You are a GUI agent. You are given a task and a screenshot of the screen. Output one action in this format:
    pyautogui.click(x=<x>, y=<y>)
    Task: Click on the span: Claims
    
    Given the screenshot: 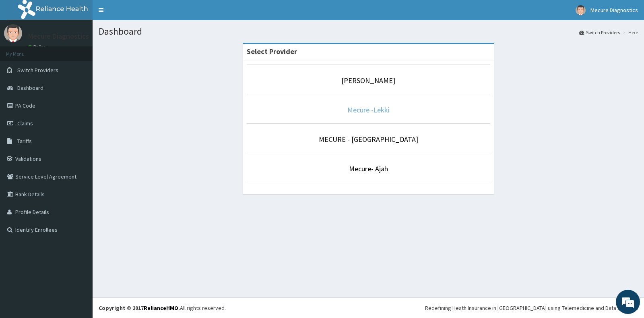 What is the action you would take?
    pyautogui.click(x=25, y=123)
    